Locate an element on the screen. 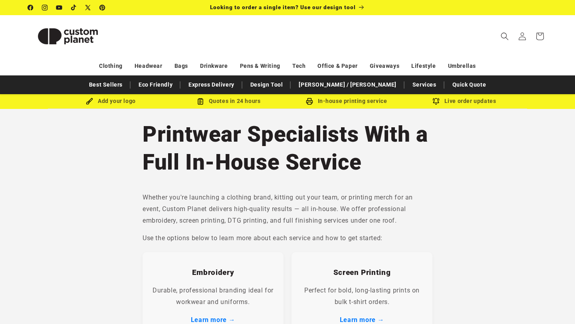  div: Live order updates is located at coordinates (464, 101).